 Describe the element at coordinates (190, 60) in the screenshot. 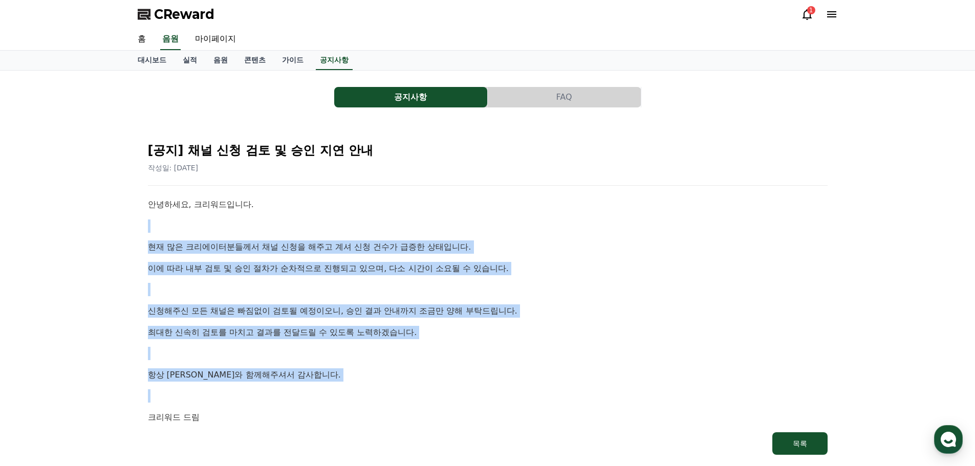

I see `a: 실적` at that location.